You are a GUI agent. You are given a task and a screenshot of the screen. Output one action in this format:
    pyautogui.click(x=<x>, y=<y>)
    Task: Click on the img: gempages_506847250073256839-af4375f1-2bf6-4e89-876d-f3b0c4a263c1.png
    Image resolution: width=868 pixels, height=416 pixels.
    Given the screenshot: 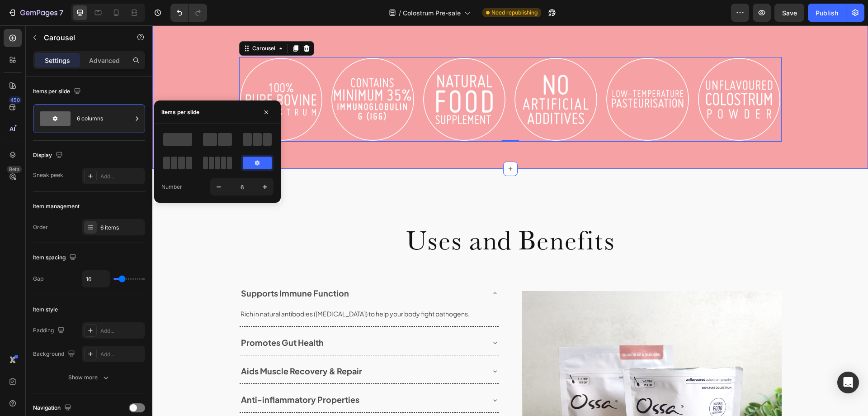 What is the action you would take?
    pyautogui.click(x=495, y=74)
    